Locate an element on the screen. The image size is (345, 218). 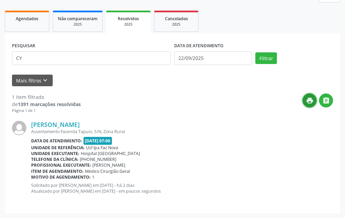
div: Página 1 de 1 is located at coordinates (46, 111).